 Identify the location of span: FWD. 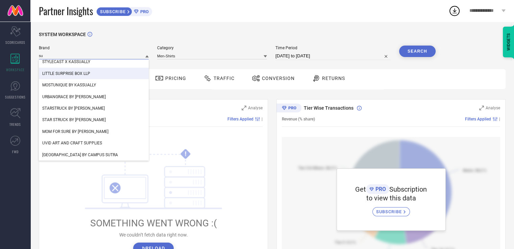
(15, 152).